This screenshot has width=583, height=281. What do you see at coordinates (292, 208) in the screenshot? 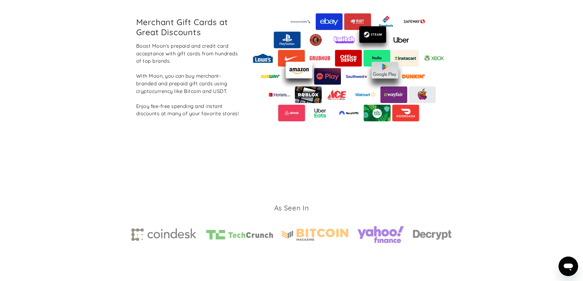
I see `h3: As Seen In` at bounding box center [292, 208].